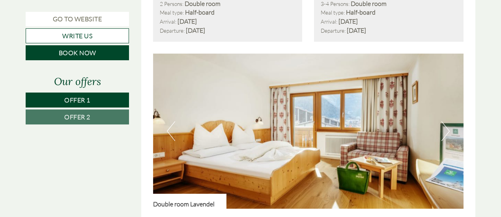 The width and height of the screenshot is (501, 217). What do you see at coordinates (77, 100) in the screenshot?
I see `span: Offer 1` at bounding box center [77, 100].